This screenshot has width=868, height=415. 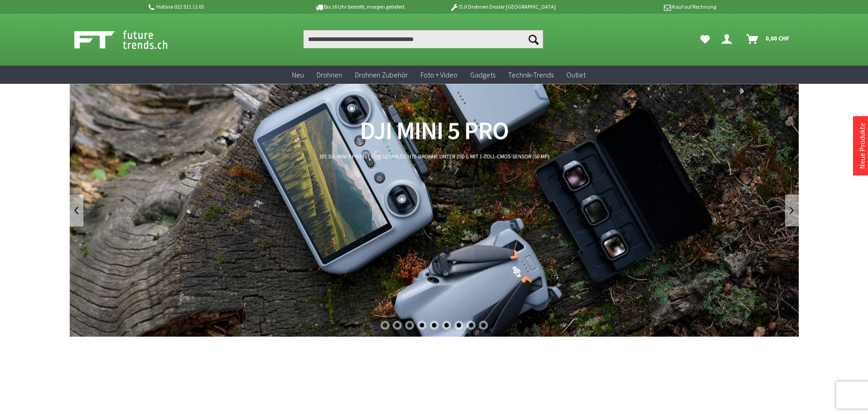 I want to click on img: Shop Futuretrends - zur Startseite wechseln, so click(x=131, y=40).